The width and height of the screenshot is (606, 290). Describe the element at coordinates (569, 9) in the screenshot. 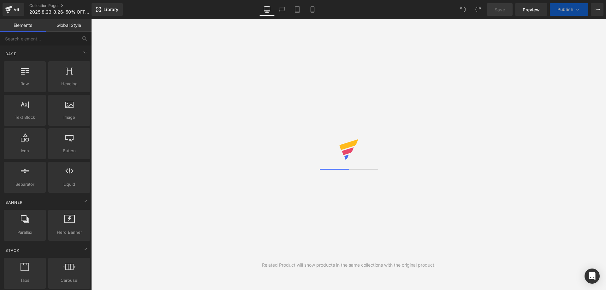

I see `button: Publish` at that location.